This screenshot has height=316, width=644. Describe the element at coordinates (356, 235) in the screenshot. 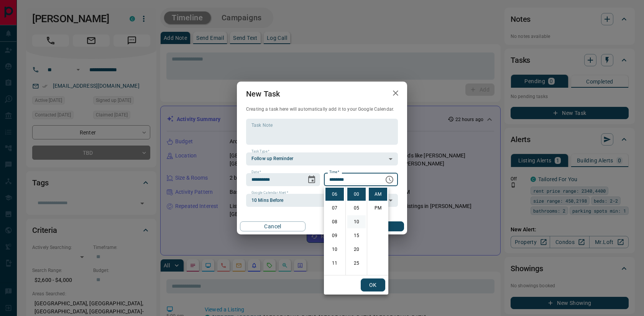

I see `li: 15 minutes` at that location.